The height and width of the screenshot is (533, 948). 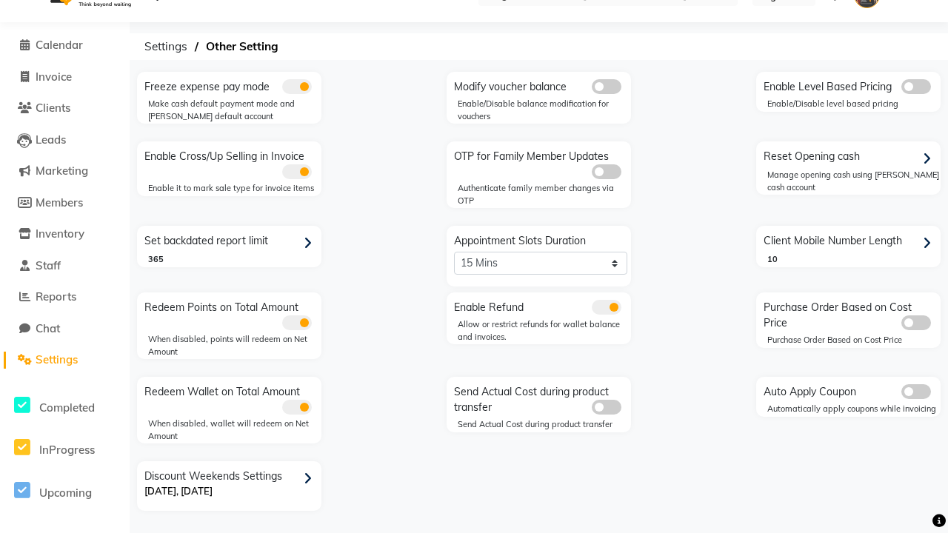 I want to click on span: Calendar, so click(x=59, y=44).